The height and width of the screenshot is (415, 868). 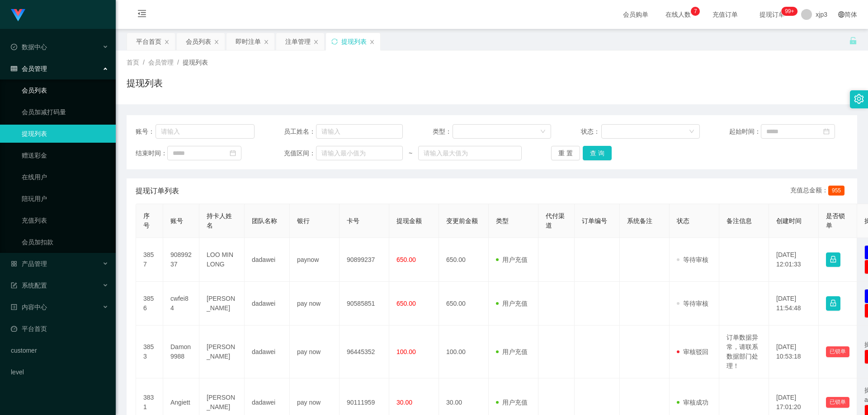 What do you see at coordinates (640, 221) in the screenshot?
I see `span: 系统备注` at bounding box center [640, 221].